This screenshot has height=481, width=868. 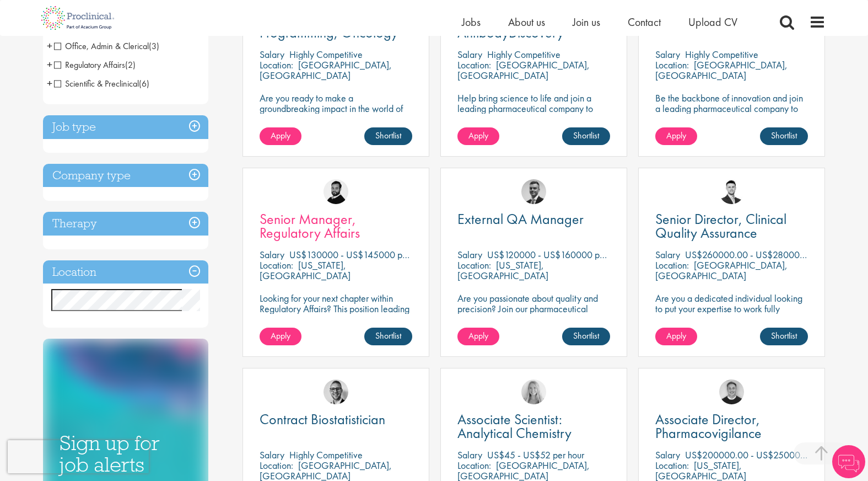 I want to click on a: Shannon Briggs, so click(x=534, y=392).